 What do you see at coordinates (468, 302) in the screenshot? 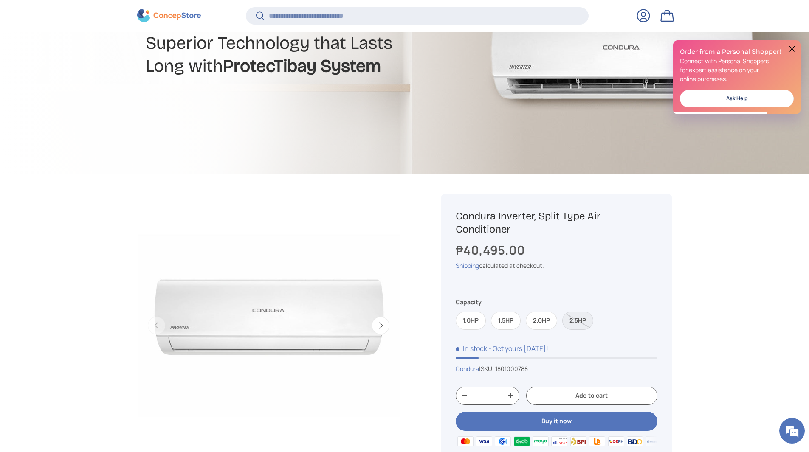
I see `legend: Capacity` at bounding box center [468, 302].